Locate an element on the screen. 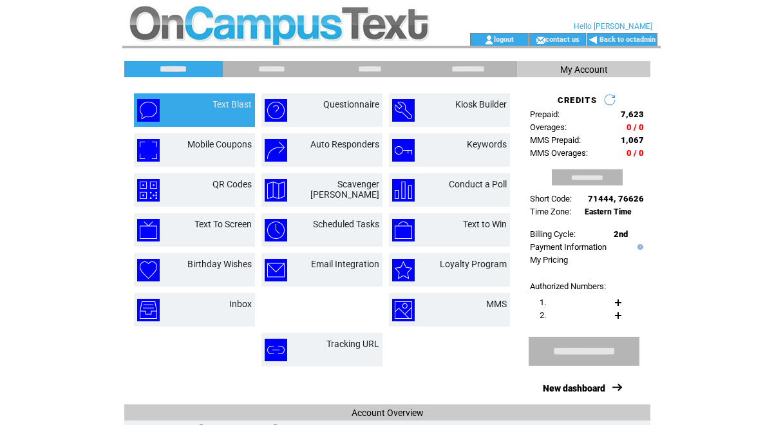 The width and height of the screenshot is (783, 425). img: mms.png is located at coordinates (403, 310).